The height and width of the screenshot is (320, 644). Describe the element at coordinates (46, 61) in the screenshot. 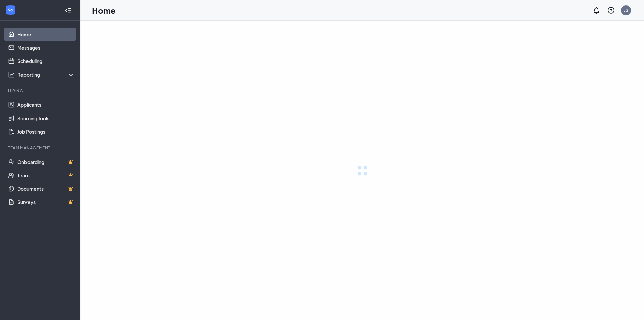

I see `a: Scheduling` at that location.